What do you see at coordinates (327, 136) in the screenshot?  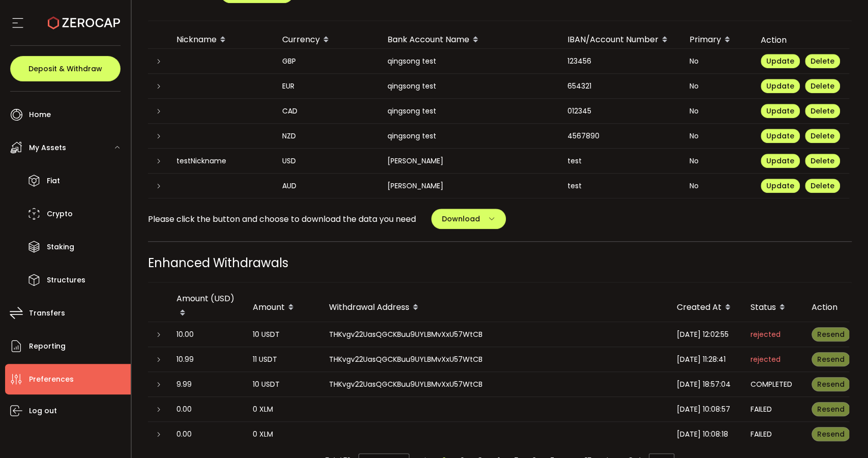 I see `div: NZD` at bounding box center [327, 136].